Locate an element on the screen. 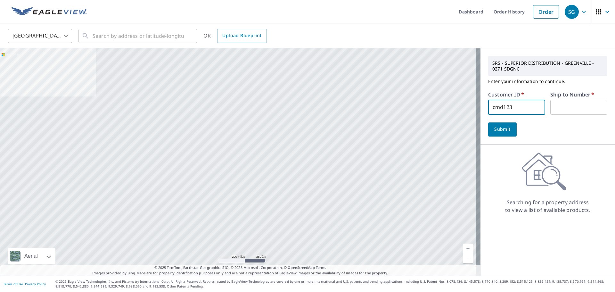 Image resolution: width=615 pixels, height=292 pixels. a: Terms is located at coordinates (321, 267).